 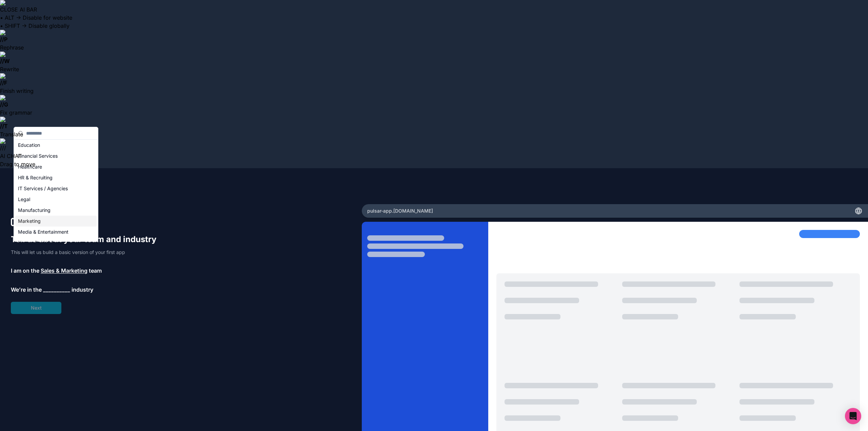 What do you see at coordinates (64, 270) in the screenshot?
I see `span: Sales & Marketing` at bounding box center [64, 270].